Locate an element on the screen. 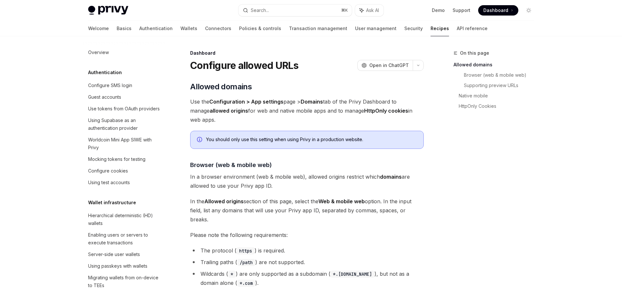 This screenshot has width=622, height=290. span: Dashboard is located at coordinates (496, 10).